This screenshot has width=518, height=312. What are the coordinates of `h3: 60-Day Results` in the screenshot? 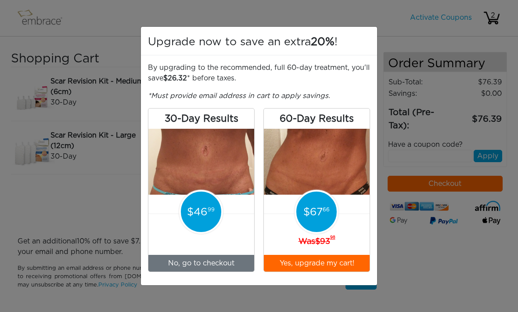 It's located at (317, 119).